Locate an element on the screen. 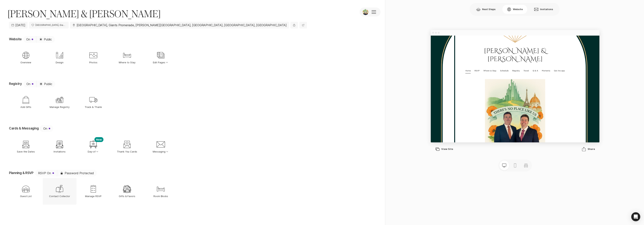  p: Manage Registry is located at coordinates (59, 107).